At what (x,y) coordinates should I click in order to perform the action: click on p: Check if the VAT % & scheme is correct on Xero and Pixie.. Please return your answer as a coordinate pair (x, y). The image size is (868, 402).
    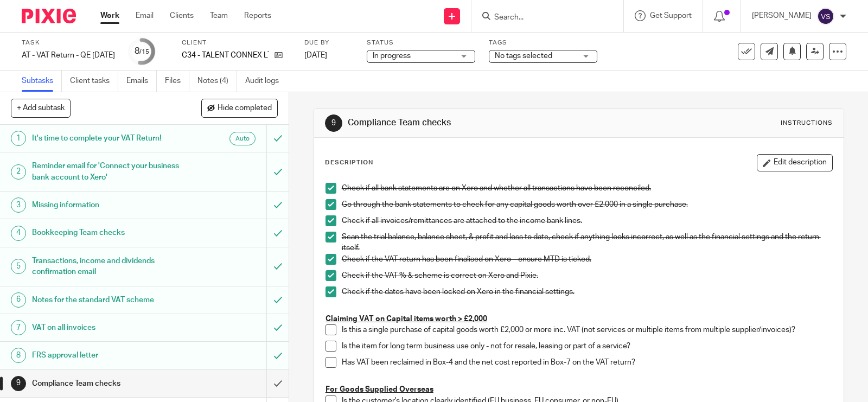
    Looking at the image, I should click on (587, 276).